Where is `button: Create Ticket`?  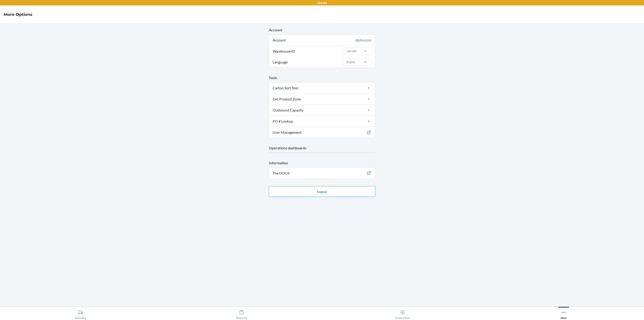 button: Create Ticket is located at coordinates (403, 313).